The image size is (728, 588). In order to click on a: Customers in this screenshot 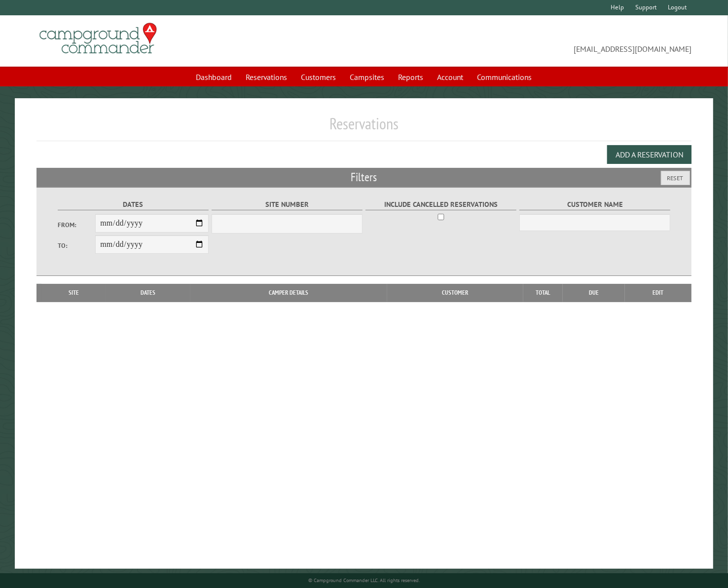, I will do `click(319, 77)`.